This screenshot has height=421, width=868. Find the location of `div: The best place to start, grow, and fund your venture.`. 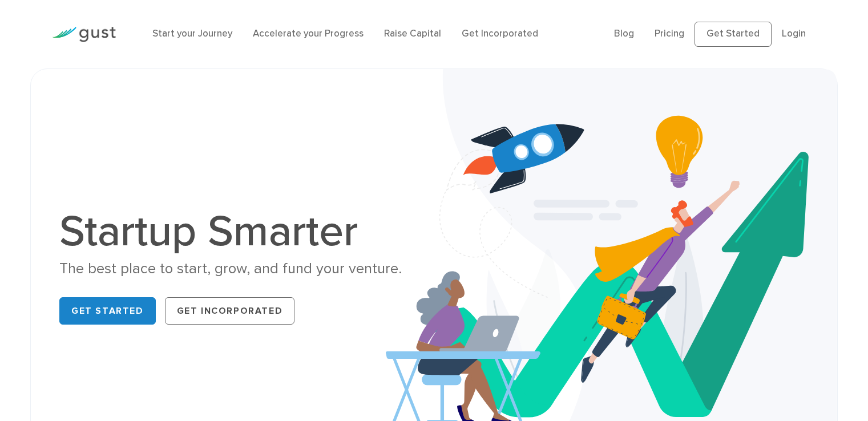

div: The best place to start, grow, and fund your venture. is located at coordinates (242, 269).